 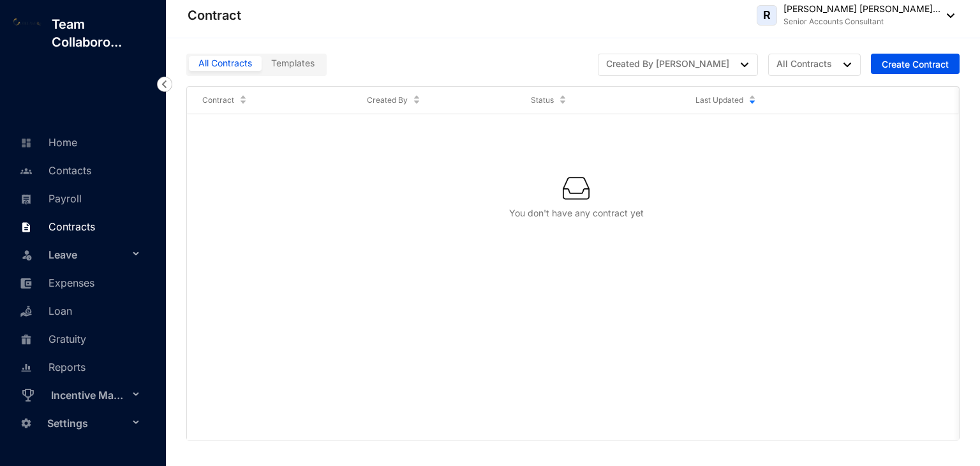 What do you see at coordinates (80, 366) in the screenshot?
I see `li: Reports` at bounding box center [80, 366].